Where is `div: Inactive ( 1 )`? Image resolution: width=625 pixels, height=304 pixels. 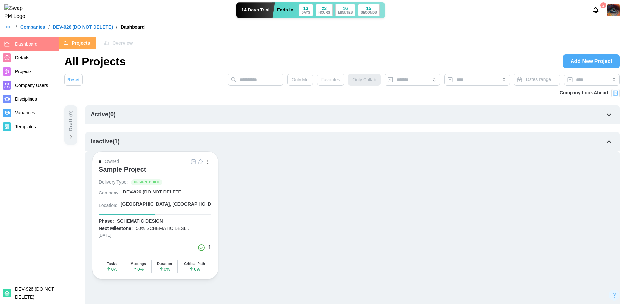
div: Inactive ( 1 ) is located at coordinates (105, 142).